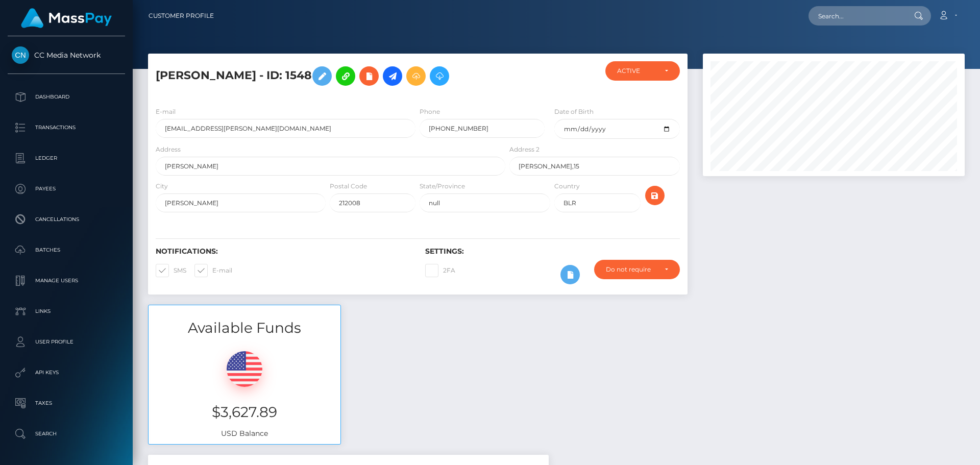 This screenshot has height=465, width=980. What do you see at coordinates (245, 412) in the screenshot?
I see `h3: $3,627.89` at bounding box center [245, 412].